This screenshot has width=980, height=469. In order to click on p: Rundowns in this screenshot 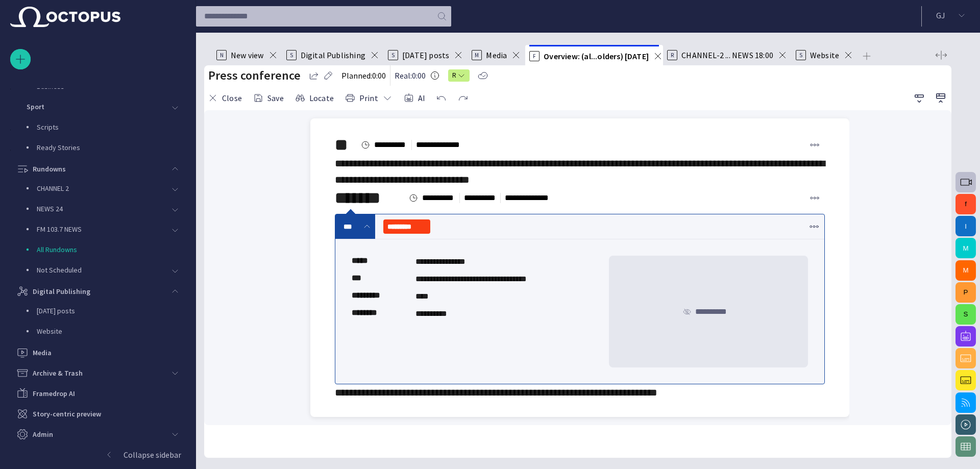, I will do `click(49, 169)`.